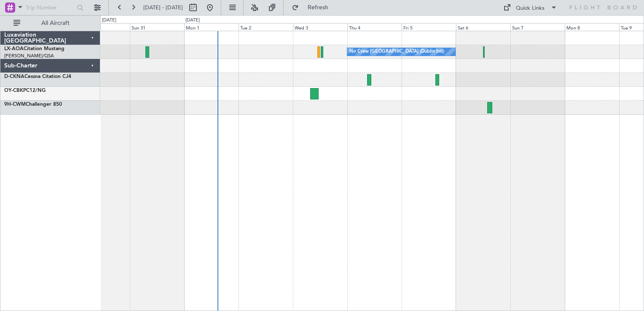 The image size is (644, 311). I want to click on span: 9H-CWM, so click(15, 105).